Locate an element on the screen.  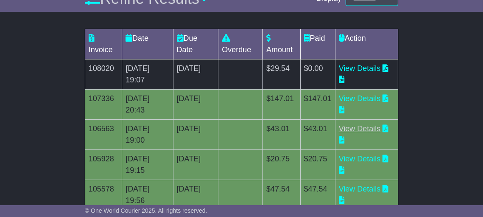
td: 108020 is located at coordinates (103, 74).